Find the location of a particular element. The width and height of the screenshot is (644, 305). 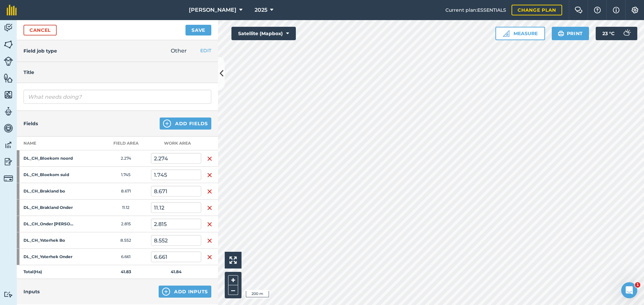

strong: 41.83 is located at coordinates (126, 271).